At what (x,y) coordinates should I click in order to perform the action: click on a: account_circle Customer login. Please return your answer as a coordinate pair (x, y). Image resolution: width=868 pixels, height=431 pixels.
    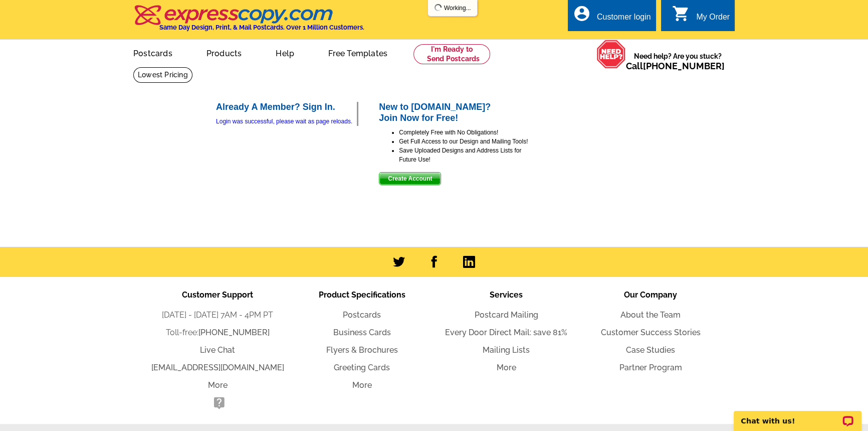
    Looking at the image, I should click on (612, 17).